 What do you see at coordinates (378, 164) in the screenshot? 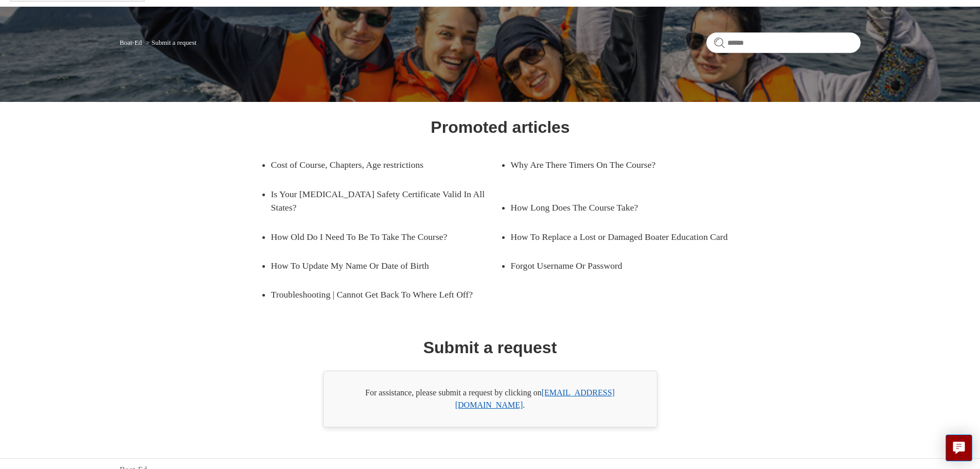
I see `a: Cost of Course, Chapters, Age restrictions` at bounding box center [378, 164].